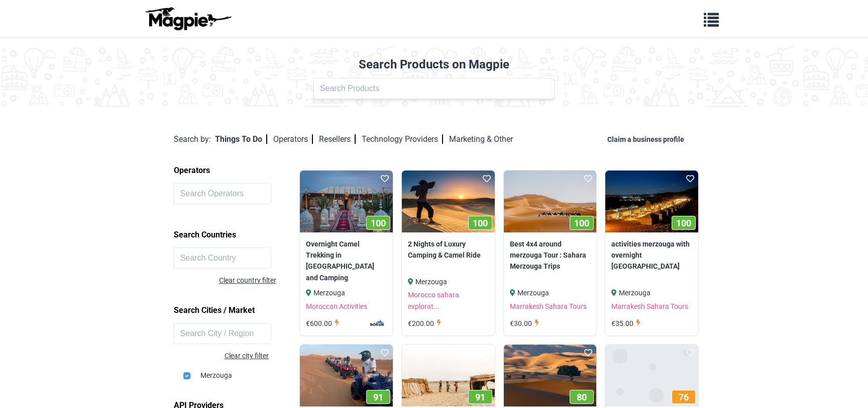 This screenshot has height=408, width=868. I want to click on img: Best 4x4 around merzouga Tour : Sahara Merzouga Trips image, so click(550, 201).